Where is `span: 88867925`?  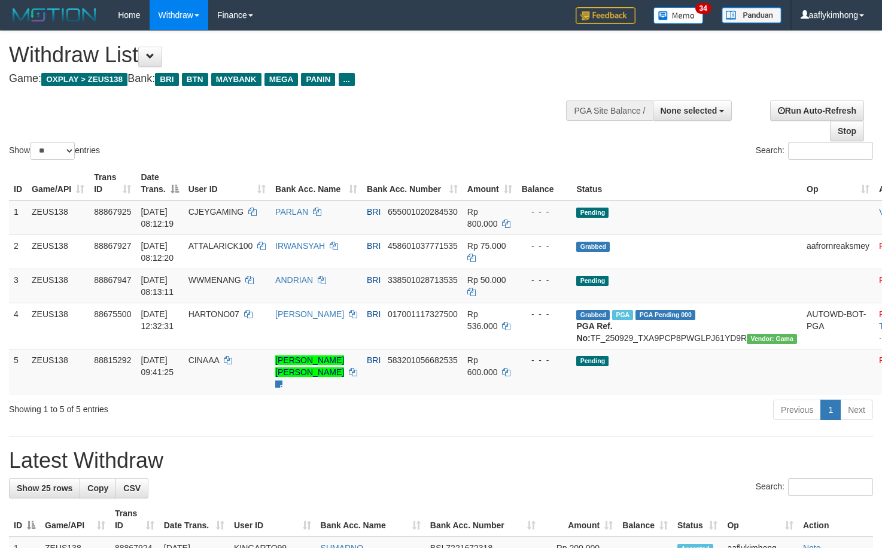 span: 88867925 is located at coordinates (112, 212).